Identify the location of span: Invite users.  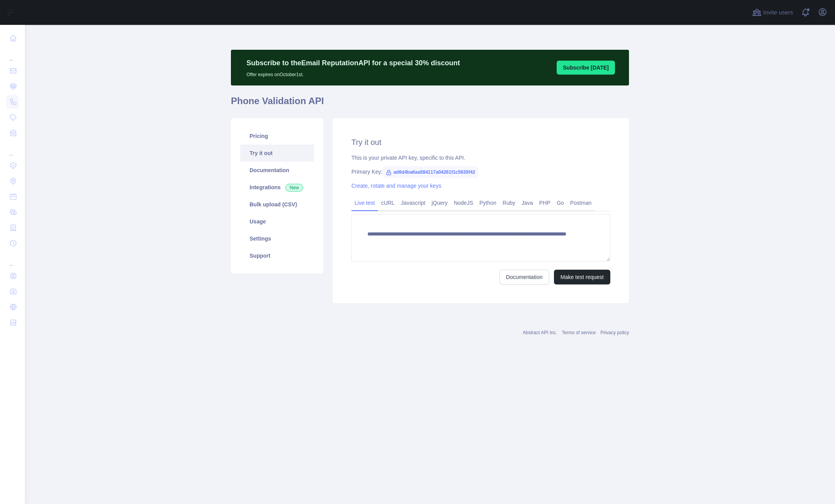
(778, 13).